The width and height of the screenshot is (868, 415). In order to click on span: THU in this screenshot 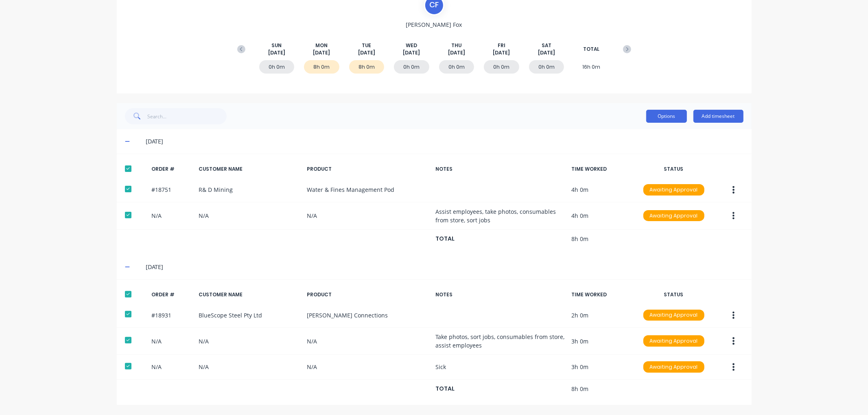, I will do `click(456, 45)`.